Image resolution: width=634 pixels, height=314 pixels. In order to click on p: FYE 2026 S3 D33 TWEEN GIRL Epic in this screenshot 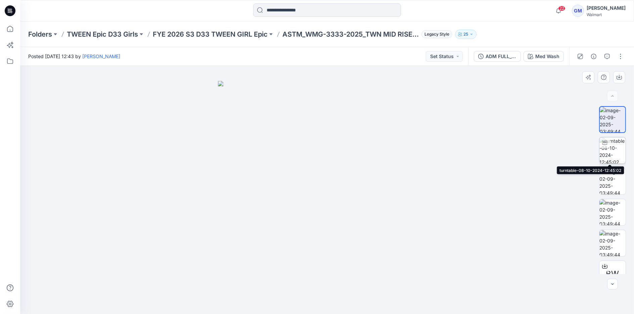, I will do `click(210, 34)`.